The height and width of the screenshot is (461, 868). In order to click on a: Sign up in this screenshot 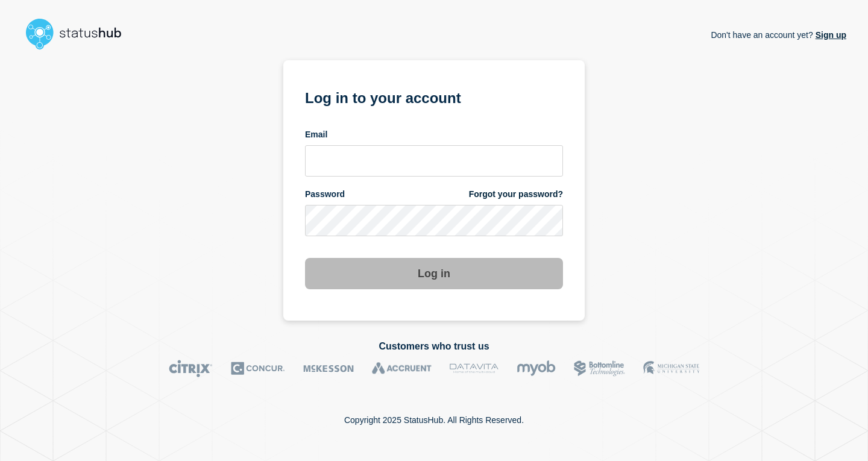, I will do `click(829, 35)`.